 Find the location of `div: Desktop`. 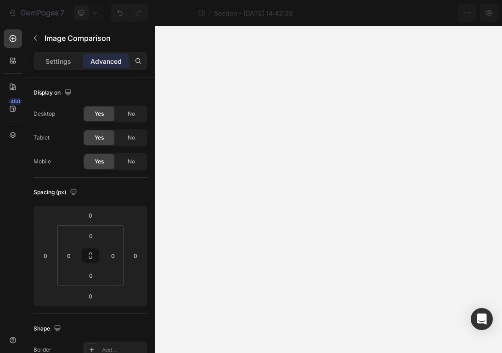

div: Desktop is located at coordinates (44, 114).